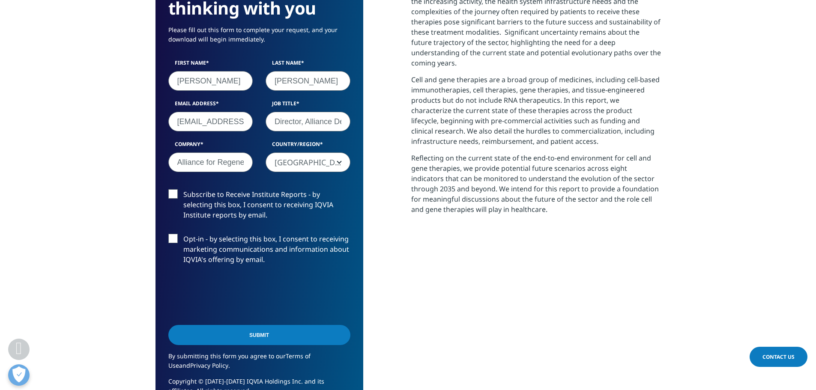 The image size is (816, 390). Describe the element at coordinates (259, 251) in the screenshot. I see `label: Opt-in - by selecting this box, I consent to receiving marketing communications and information a...` at that location.